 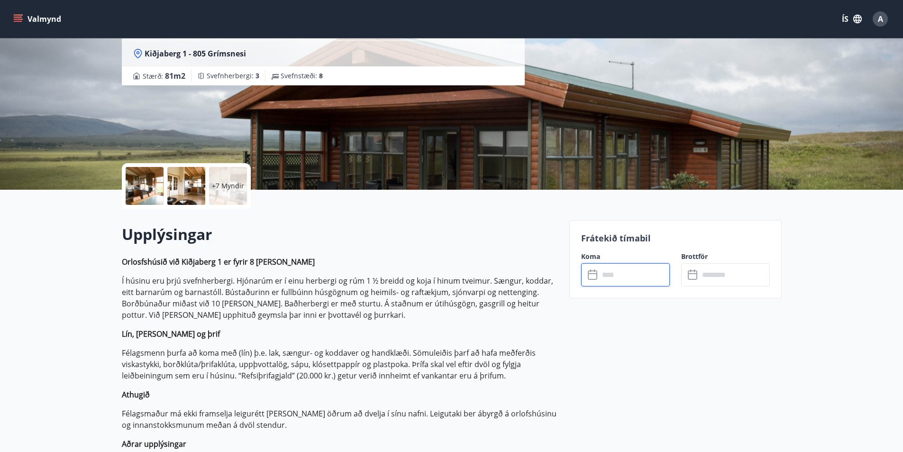 What do you see at coordinates (340, 234) in the screenshot?
I see `h2: Upplýsingar` at bounding box center [340, 234].